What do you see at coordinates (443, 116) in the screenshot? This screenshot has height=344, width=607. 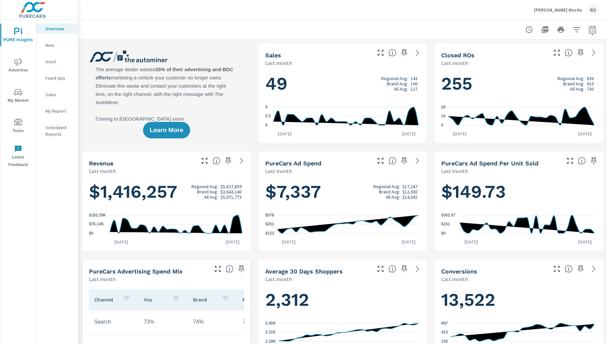 I see `text: 10` at bounding box center [443, 116].